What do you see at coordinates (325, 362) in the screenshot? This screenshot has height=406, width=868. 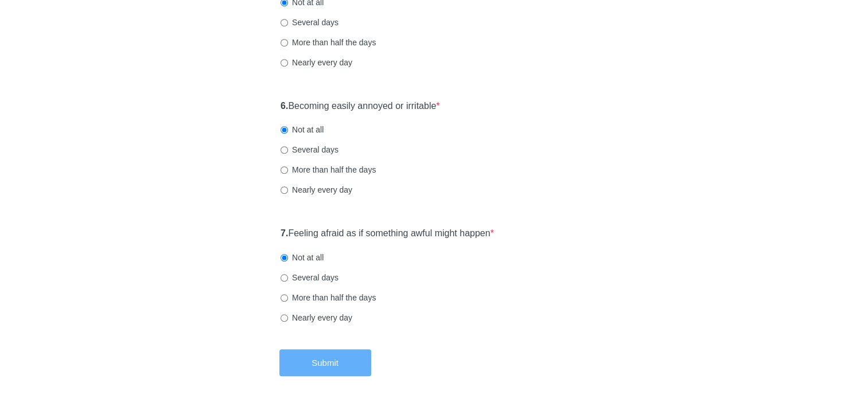 I see `button: Submit` at bounding box center [325, 362].